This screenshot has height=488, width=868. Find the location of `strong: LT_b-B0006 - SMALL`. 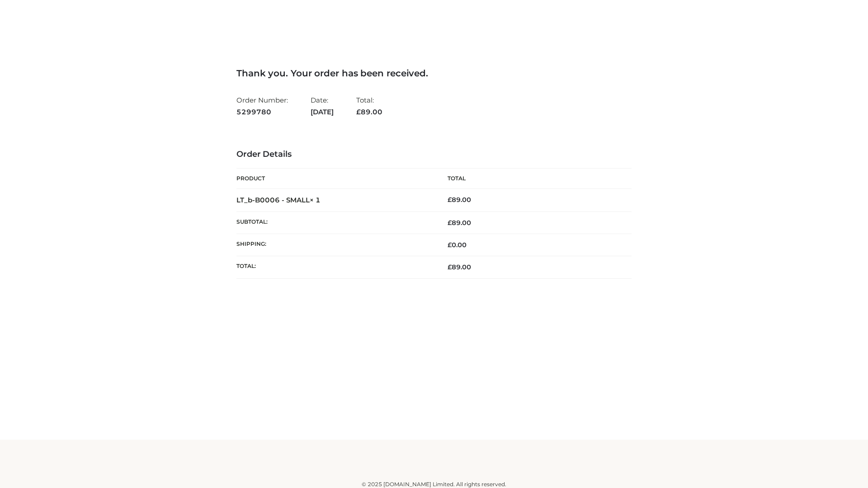

strong: LT_b-B0006 - SMALL is located at coordinates (278, 200).